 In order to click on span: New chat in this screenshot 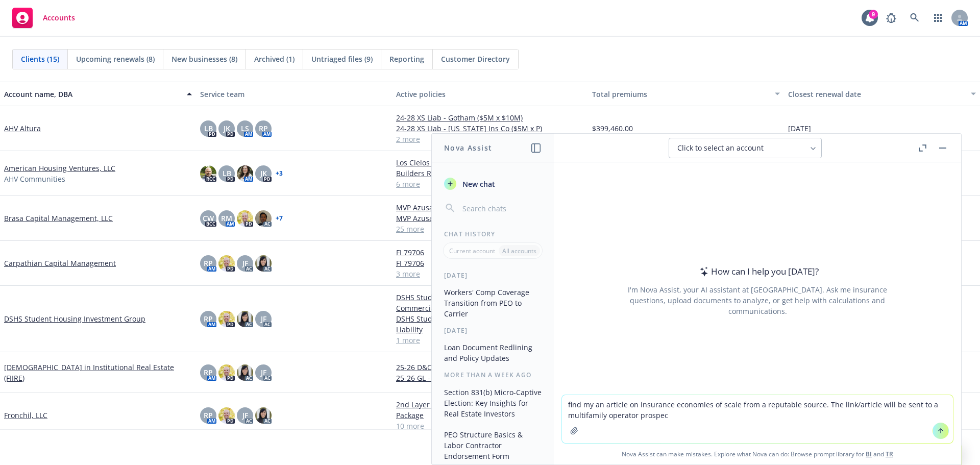, I will do `click(478, 184)`.